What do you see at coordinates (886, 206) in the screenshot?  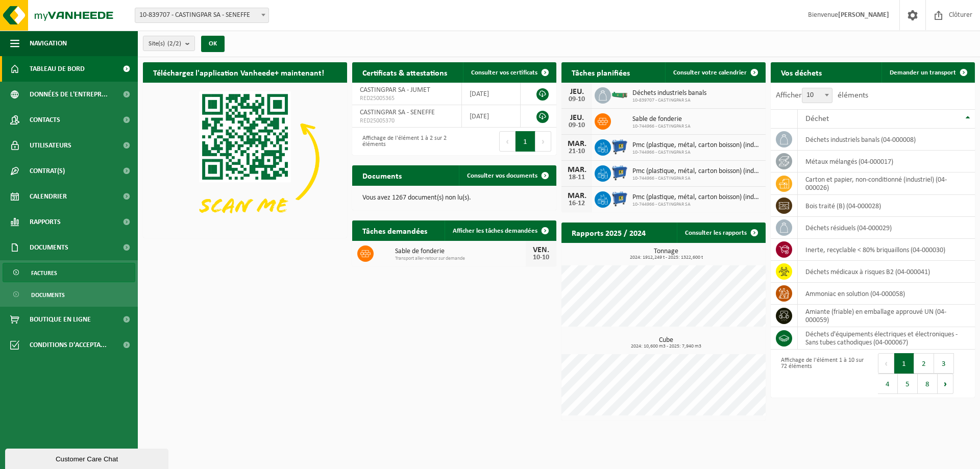 I see `td: bois traité (B) (04-000028)` at bounding box center [886, 206].